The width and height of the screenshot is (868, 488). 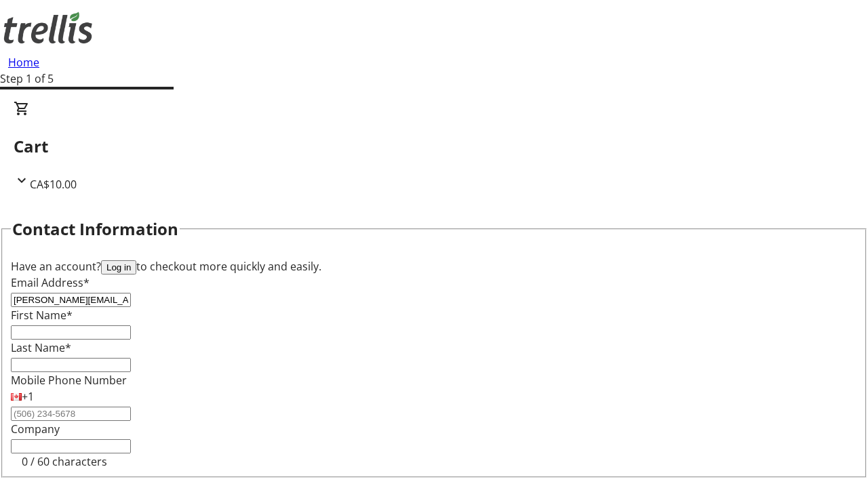 What do you see at coordinates (95, 229) in the screenshot?
I see `h2: Contact Information` at bounding box center [95, 229].